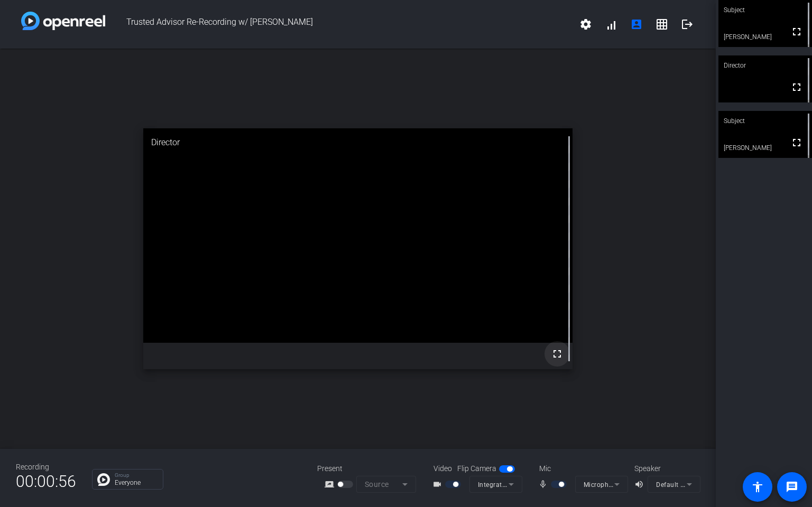  I want to click on mat-icon: screen_share_outline, so click(331, 485).